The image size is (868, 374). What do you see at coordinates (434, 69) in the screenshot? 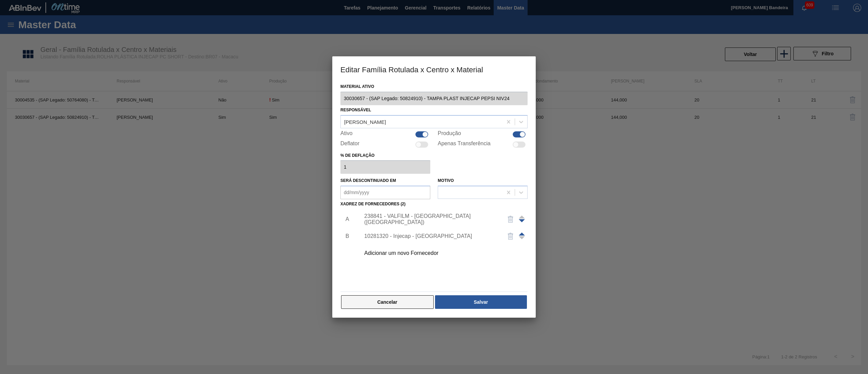
I see `h3: Editar Família Rotulada x Centro x Material` at bounding box center [434, 69].